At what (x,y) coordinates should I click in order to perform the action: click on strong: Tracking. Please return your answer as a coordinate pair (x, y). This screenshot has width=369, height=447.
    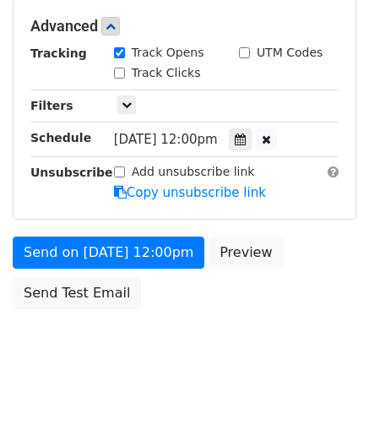
    Looking at the image, I should click on (58, 53).